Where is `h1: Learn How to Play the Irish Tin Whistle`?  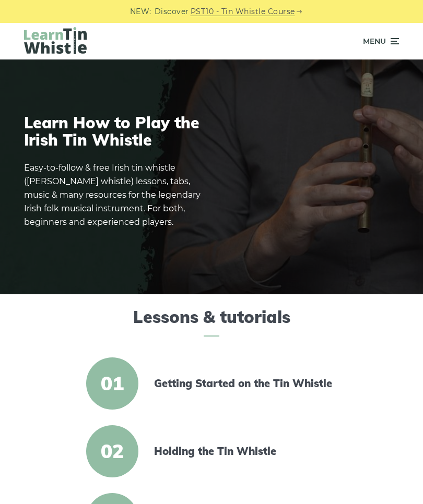
h1: Learn How to Play the Irish Tin Whistle is located at coordinates (115, 132).